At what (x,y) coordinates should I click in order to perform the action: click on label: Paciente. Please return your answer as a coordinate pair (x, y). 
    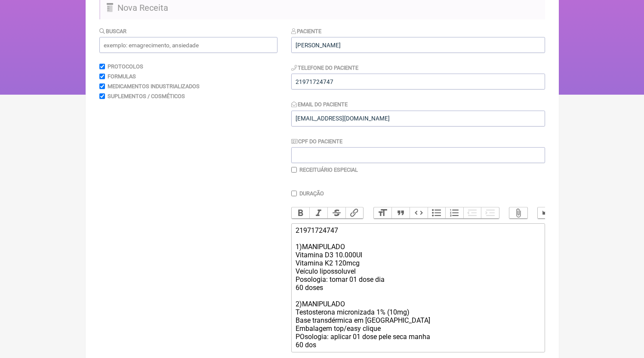
    Looking at the image, I should click on (306, 31).